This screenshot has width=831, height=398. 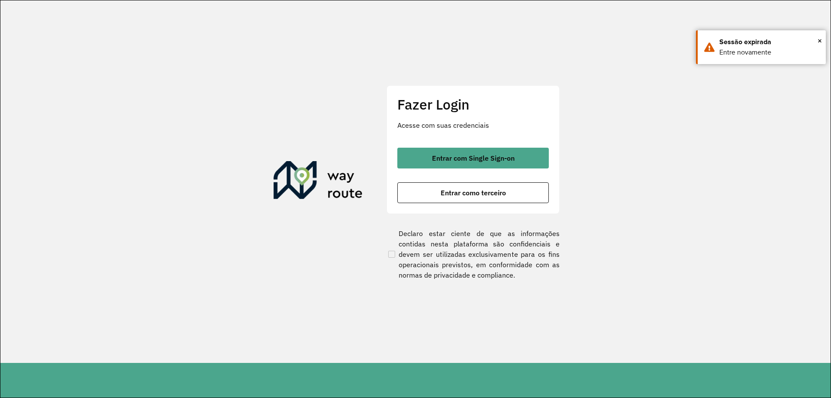 I want to click on img: Roteirizador AmbevTech, so click(x=318, y=182).